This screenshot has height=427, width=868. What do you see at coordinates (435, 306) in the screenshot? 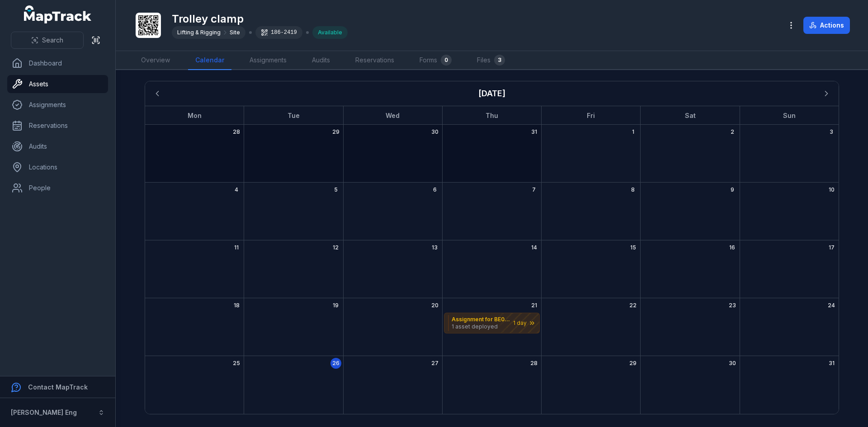
I see `span: 20` at bounding box center [435, 306].